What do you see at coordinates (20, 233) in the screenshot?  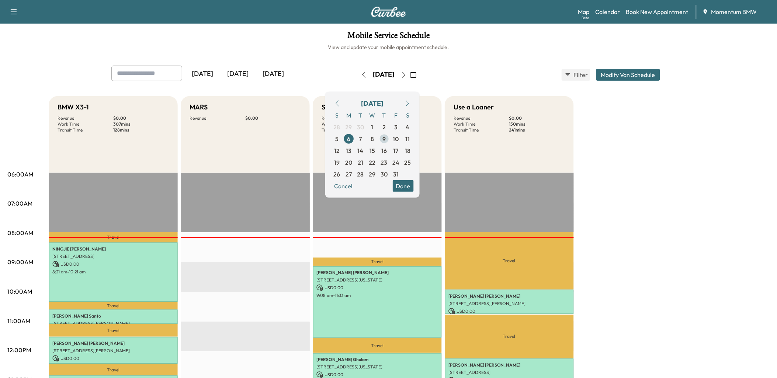 I see `p: 08:00AM` at bounding box center [20, 233].